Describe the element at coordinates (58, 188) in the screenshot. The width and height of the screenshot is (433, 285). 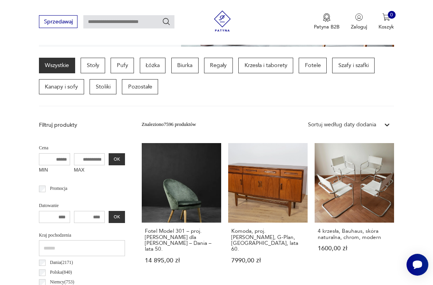
I see `p: Promocja` at that location.